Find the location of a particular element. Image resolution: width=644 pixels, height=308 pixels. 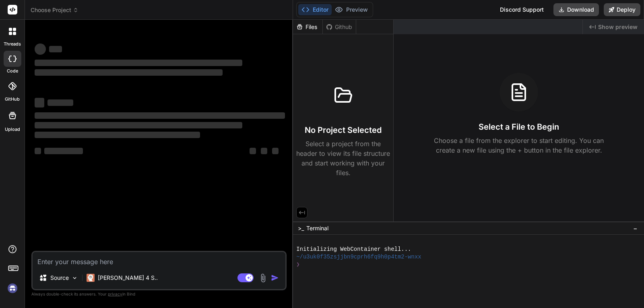

img: signin is located at coordinates (12, 288).